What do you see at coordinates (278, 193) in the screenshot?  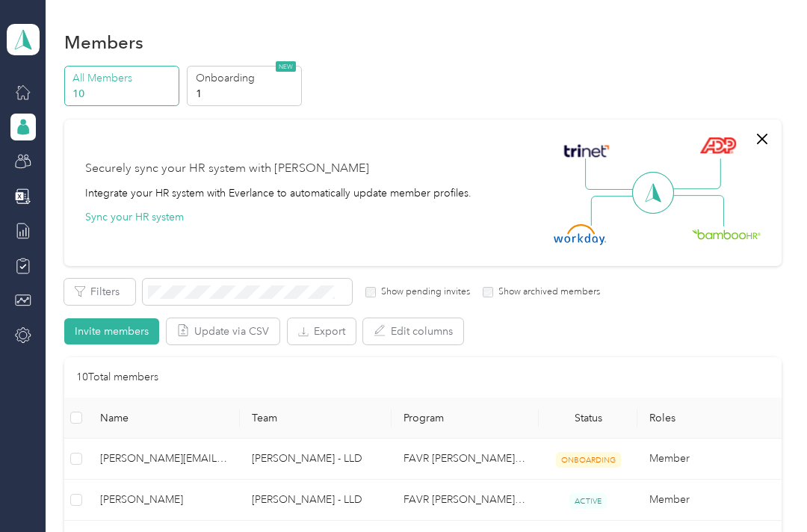 I see `div: Integrate your HR system with Everlance to automatically update member profiles.` at bounding box center [278, 193].